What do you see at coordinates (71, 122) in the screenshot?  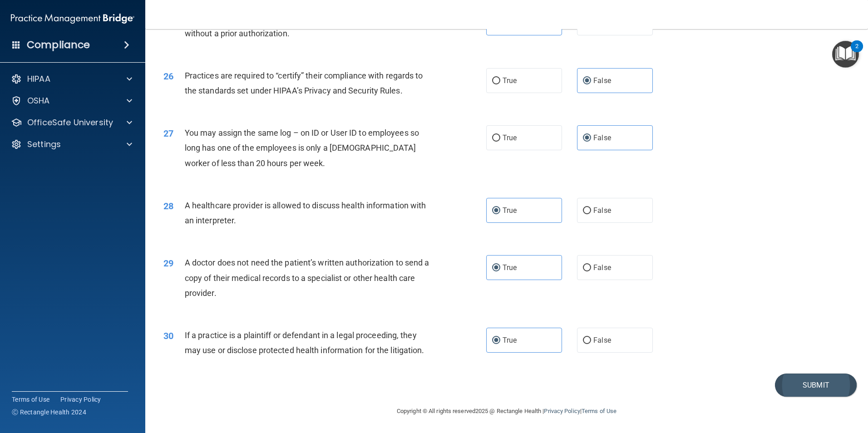 I see `a: OfficeSafe University` at bounding box center [71, 122].